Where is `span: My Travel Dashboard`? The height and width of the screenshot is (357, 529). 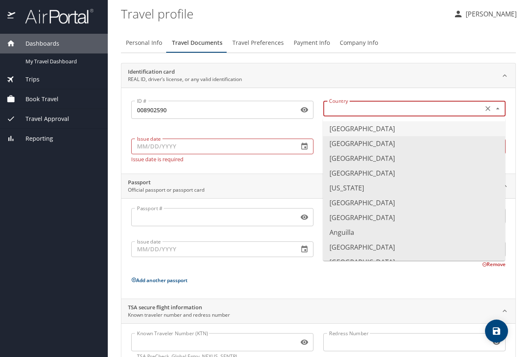
span: My Travel Dashboard is located at coordinates (62, 61).